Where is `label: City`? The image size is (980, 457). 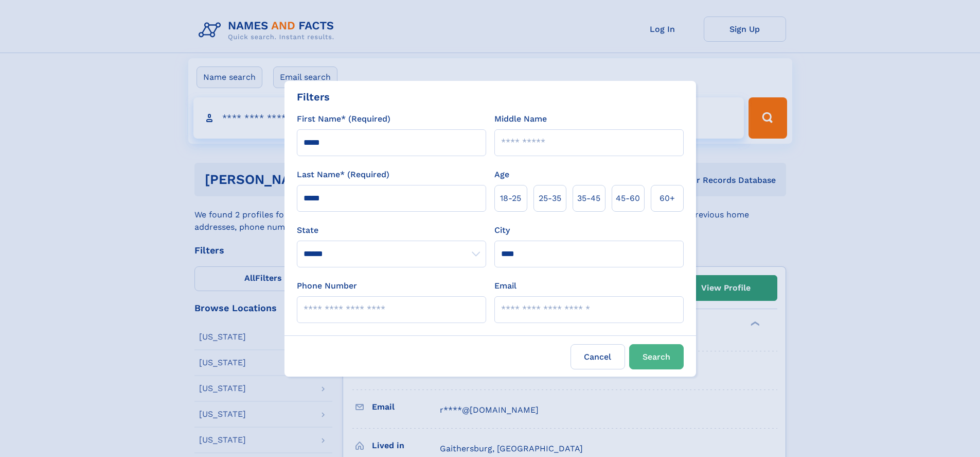 label: City is located at coordinates (502, 230).